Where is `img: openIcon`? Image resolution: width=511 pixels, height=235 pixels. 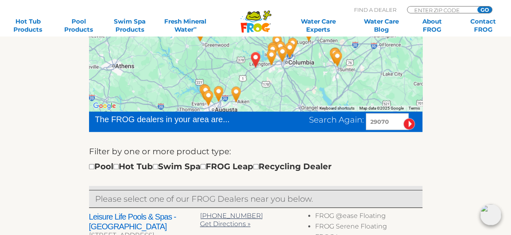
img: openIcon is located at coordinates (491, 215).